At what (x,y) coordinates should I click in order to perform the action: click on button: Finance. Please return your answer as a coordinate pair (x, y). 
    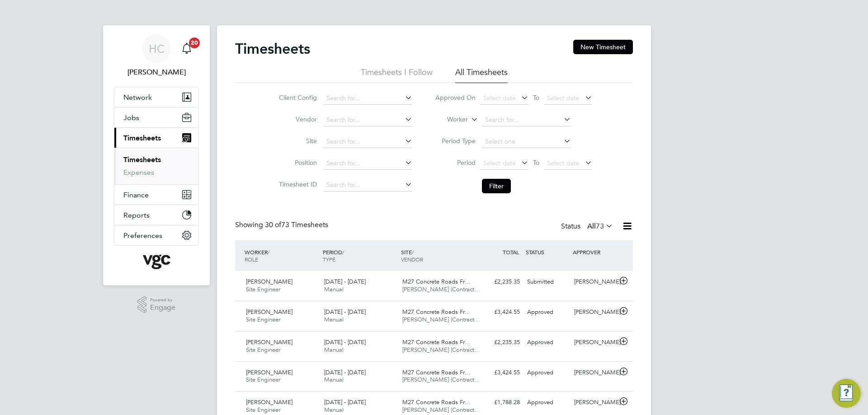
    Looking at the image, I should click on (156, 195).